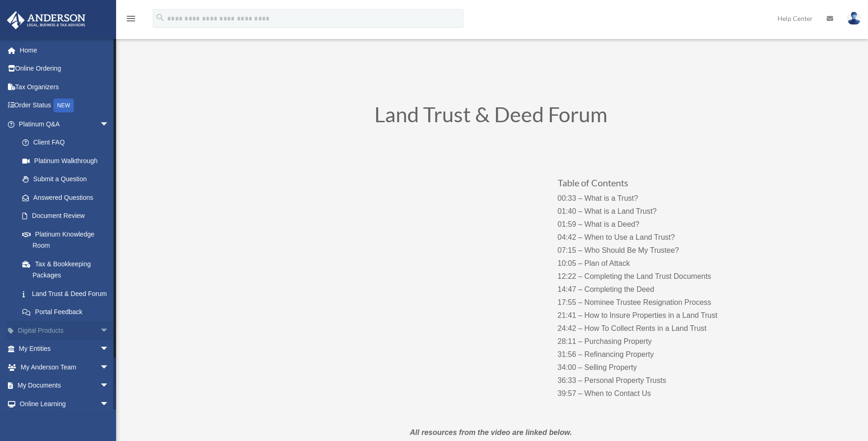 The height and width of the screenshot is (441, 868). I want to click on a: Online Ordering, so click(65, 69).